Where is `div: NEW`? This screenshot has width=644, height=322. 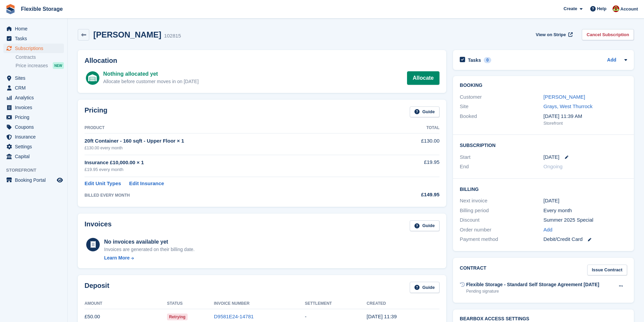 div: NEW is located at coordinates (58, 65).